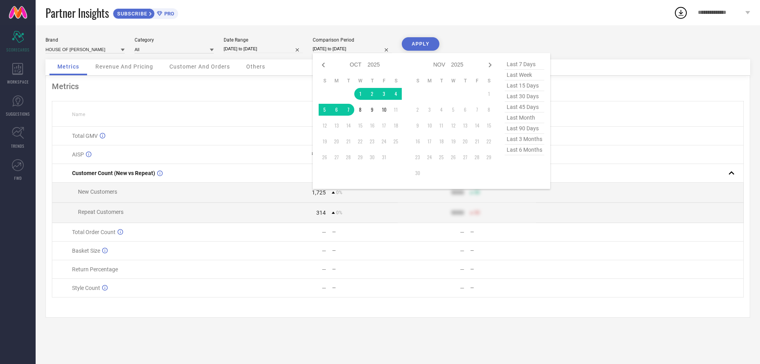 Image resolution: width=760 pixels, height=364 pixels. What do you see at coordinates (454, 157) in the screenshot?
I see `td: Wed Nov 26 2025` at bounding box center [454, 157].